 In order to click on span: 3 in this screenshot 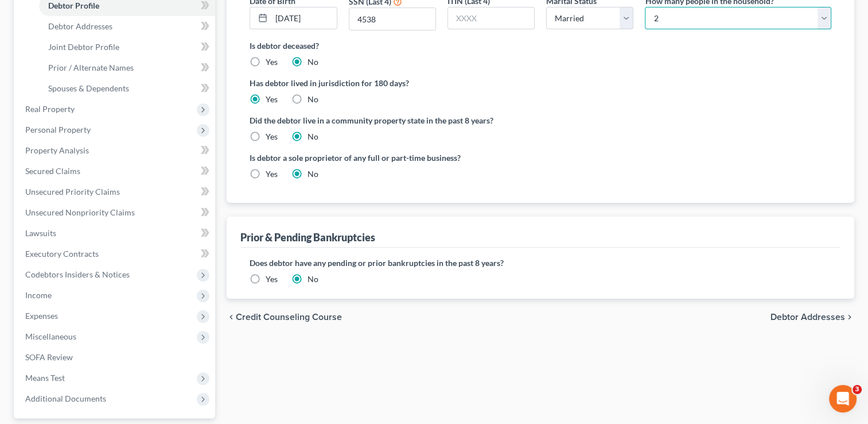, I will do `click(857, 389)`.